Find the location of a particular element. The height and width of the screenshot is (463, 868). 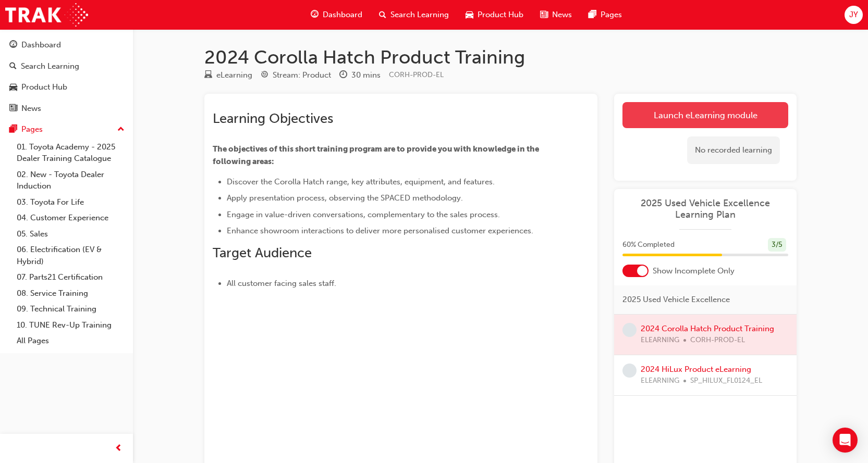

div: Pages is located at coordinates (32, 129).